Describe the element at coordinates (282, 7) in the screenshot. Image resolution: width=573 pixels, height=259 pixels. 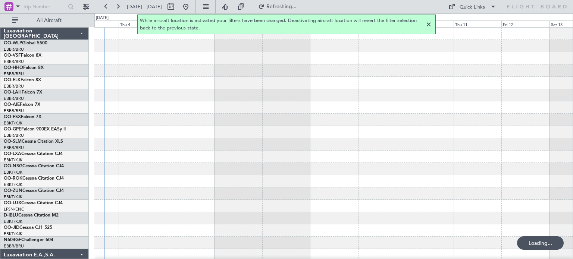
I see `span: Refreshing...` at that location.